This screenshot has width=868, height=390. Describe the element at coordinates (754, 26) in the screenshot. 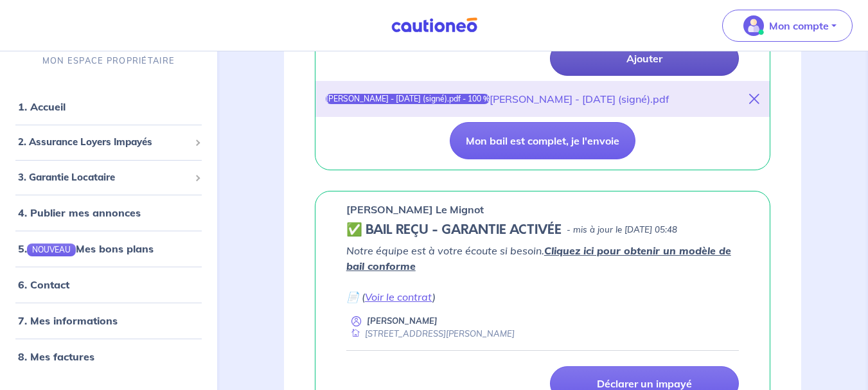

I see `img: illu_account_valid_menu.svg` at that location.